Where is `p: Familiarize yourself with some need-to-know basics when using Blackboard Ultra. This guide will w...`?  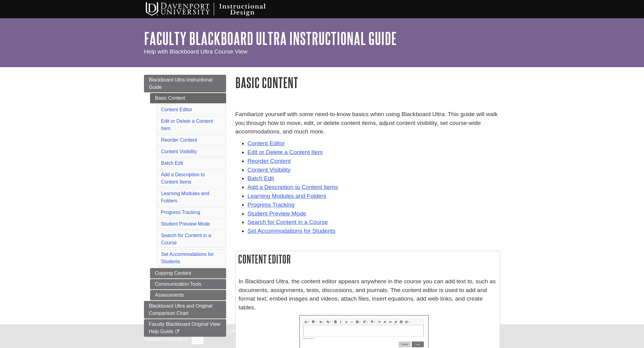 p: Familiarize yourself with some need-to-know basics when using Blackboard Ultra. This guide will w... is located at coordinates (368, 123).